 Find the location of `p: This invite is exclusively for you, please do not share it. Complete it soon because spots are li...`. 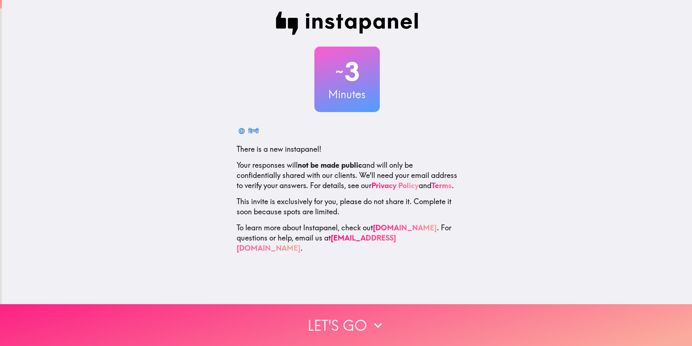

p: This invite is exclusively for you, please do not share it. Complete it soon because spots are li... is located at coordinates (347, 206).